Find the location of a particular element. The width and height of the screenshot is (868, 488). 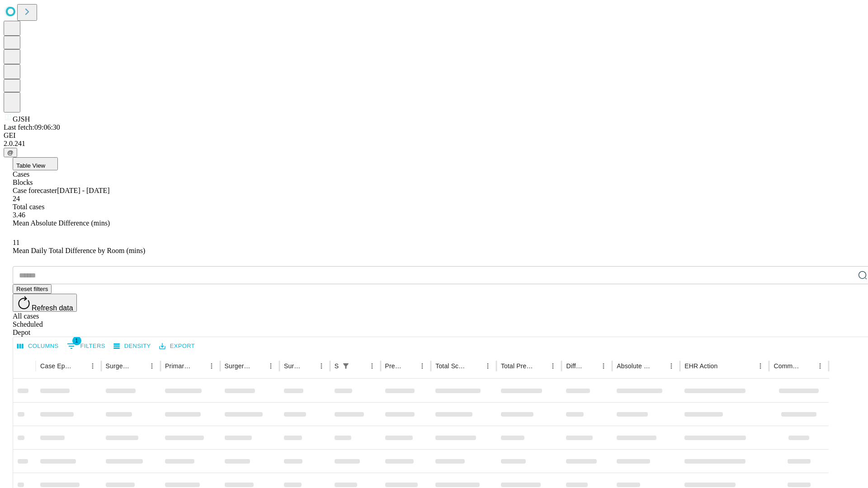

div: Scheduled In Room Duration is located at coordinates (337, 366).